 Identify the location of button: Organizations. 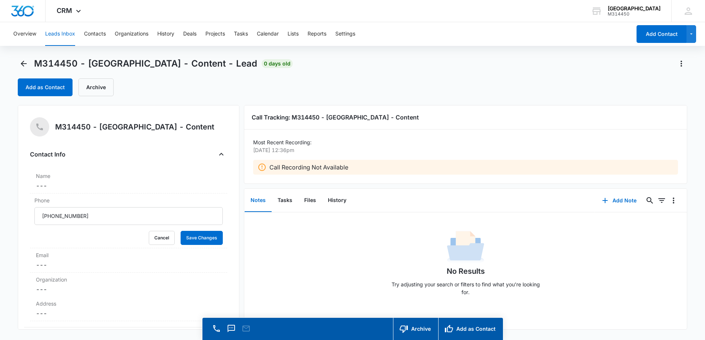
(131, 34).